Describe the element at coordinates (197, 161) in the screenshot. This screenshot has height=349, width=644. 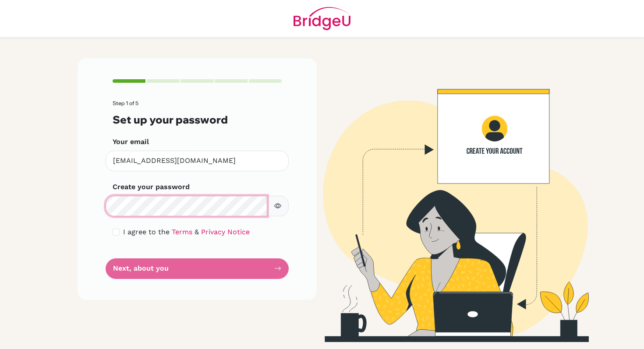
I see `input: Insert your email*` at that location.